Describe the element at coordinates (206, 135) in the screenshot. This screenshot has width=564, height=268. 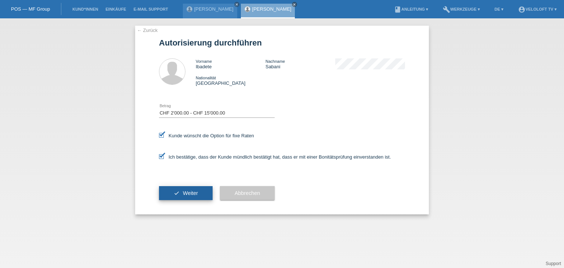
I see `label: Kunde wünscht die Option für fixe Raten` at that location.